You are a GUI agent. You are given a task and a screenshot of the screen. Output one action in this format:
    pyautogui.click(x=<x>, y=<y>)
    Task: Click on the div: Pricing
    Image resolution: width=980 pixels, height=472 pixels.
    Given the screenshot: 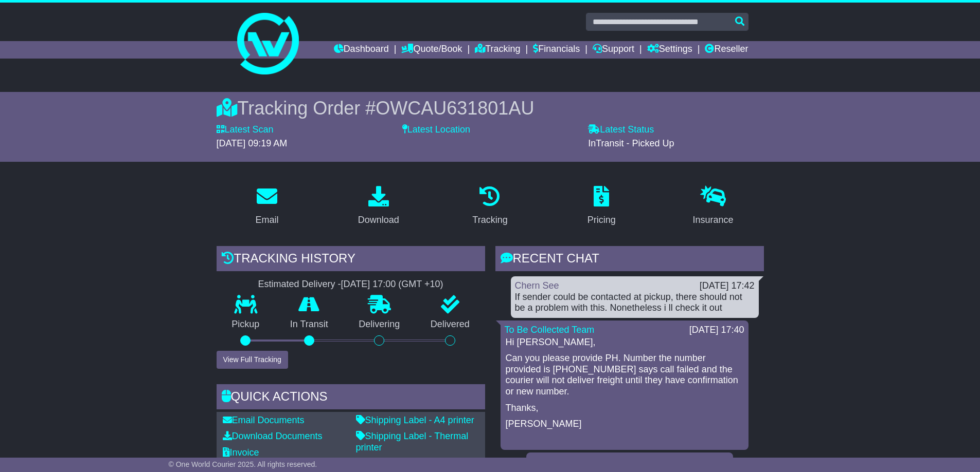 What is the action you would take?
    pyautogui.click(x=601, y=220)
    